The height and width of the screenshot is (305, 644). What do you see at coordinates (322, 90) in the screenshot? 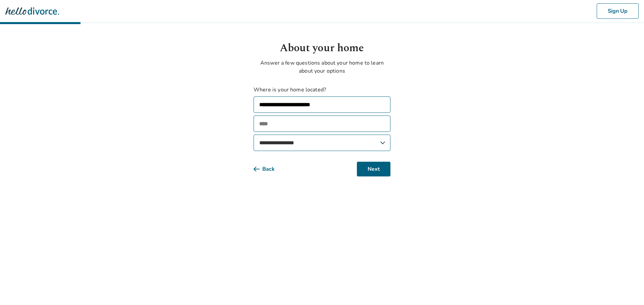
I see `label: Where is your home located?` at bounding box center [322, 90].